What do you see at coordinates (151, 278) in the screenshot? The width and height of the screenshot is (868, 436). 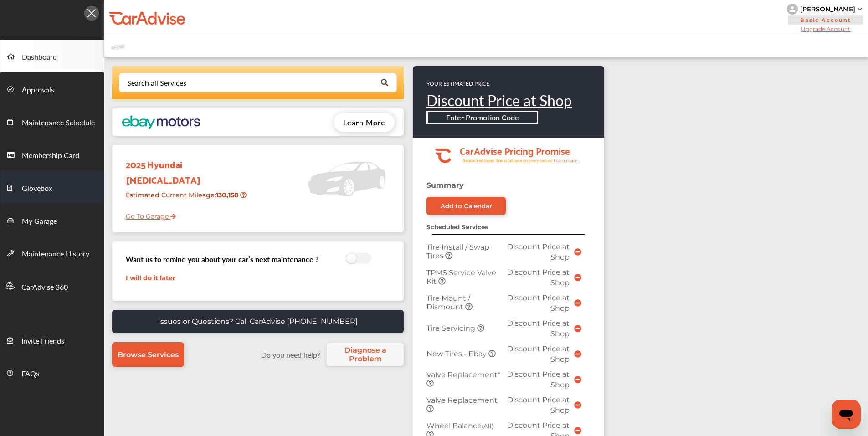 I see `a: I will do it later` at bounding box center [151, 278].